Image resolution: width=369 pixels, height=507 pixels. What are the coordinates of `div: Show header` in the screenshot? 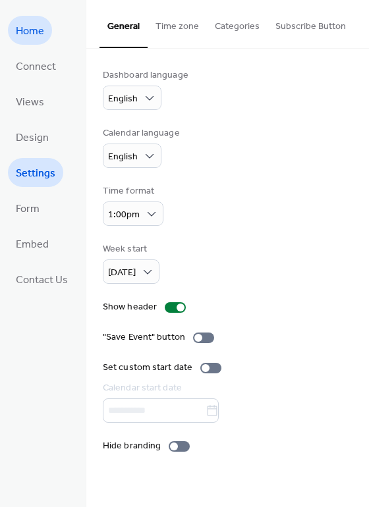 It's located at (130, 307).